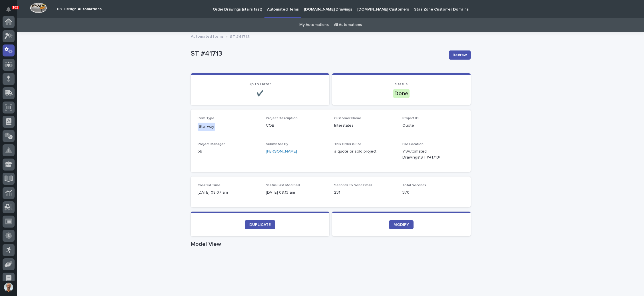 The height and width of the screenshot is (296, 644). Describe the element at coordinates (206, 118) in the screenshot. I see `span: Item Type` at that location.